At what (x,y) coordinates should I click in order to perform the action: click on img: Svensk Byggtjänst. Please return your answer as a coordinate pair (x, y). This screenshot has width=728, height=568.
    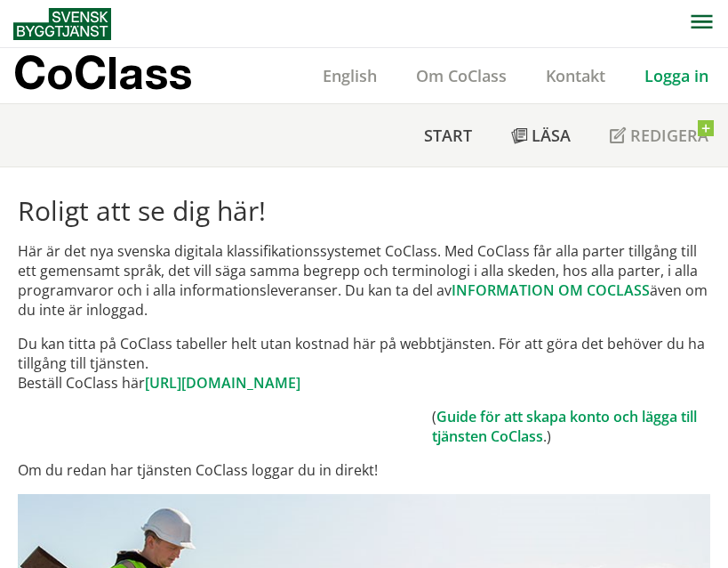
    Looking at the image, I should click on (63, 24).